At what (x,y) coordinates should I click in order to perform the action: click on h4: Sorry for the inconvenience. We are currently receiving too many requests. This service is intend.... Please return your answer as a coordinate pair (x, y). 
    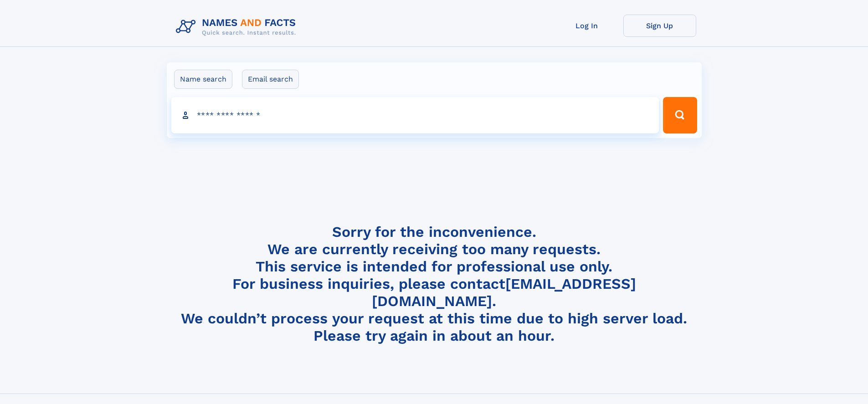
    Looking at the image, I should click on (434, 284).